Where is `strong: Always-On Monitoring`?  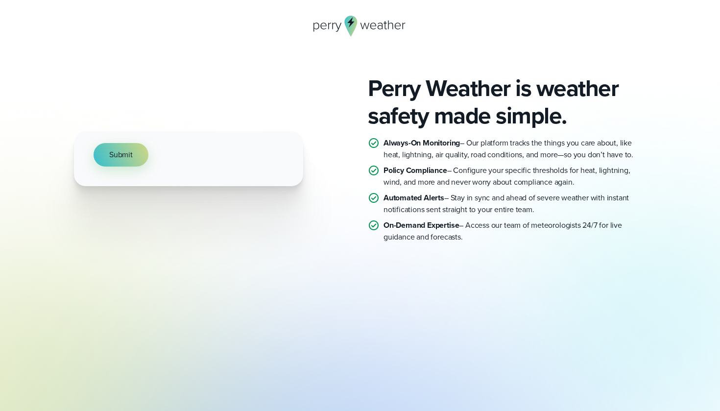 strong: Always-On Monitoring is located at coordinates (422, 143).